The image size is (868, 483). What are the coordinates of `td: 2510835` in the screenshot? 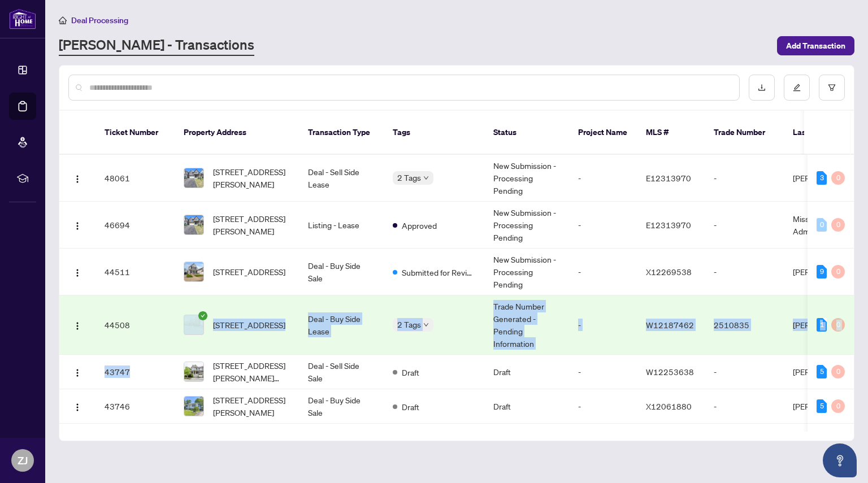 It's located at (745, 324).